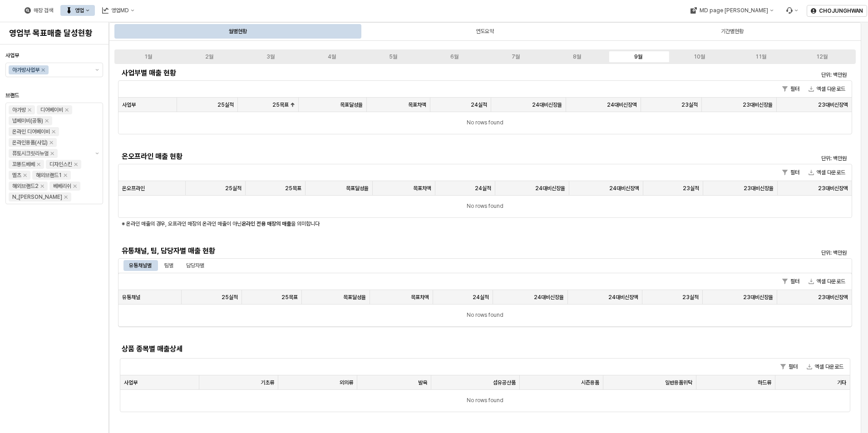 The height and width of the screenshot is (433, 868). Describe the element at coordinates (393, 349) in the screenshot. I see `h5: 상품 종목별 매출상세` at that location.